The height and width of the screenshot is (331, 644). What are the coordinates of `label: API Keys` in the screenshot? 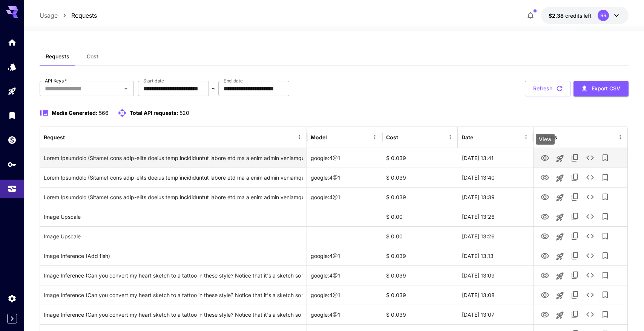 It's located at (55, 80).